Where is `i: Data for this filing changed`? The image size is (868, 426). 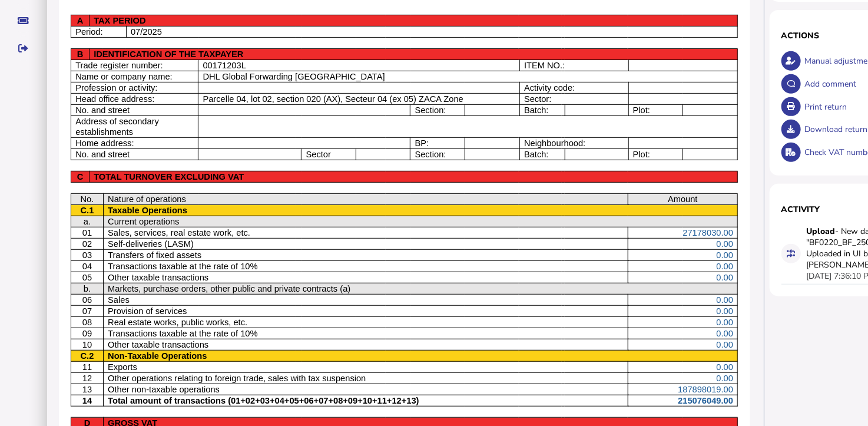
i: Data for this filing changed is located at coordinates (791, 253).